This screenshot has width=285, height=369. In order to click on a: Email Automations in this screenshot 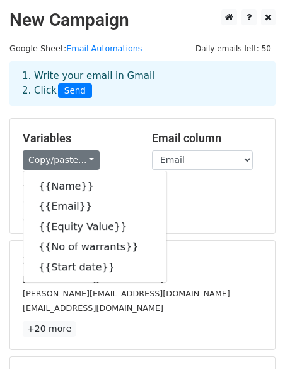, I will do `click(104, 48)`.